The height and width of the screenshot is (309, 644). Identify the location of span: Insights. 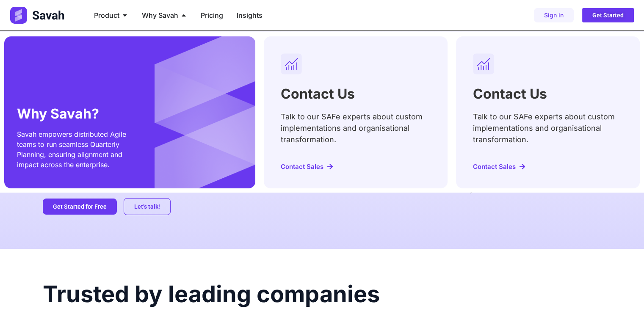
(250, 15).